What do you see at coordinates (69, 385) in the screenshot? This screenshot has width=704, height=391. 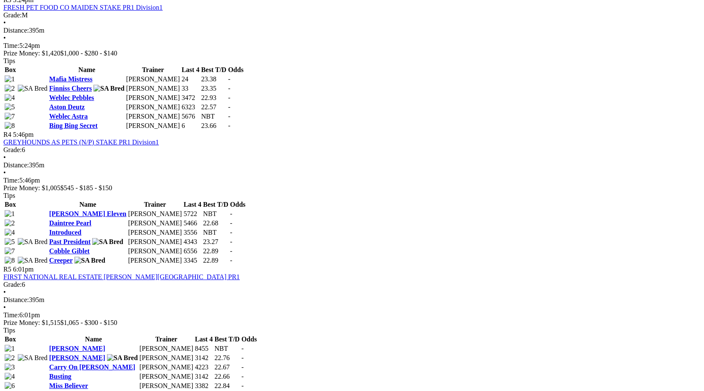 I see `a: Miss Believer` at bounding box center [69, 385].